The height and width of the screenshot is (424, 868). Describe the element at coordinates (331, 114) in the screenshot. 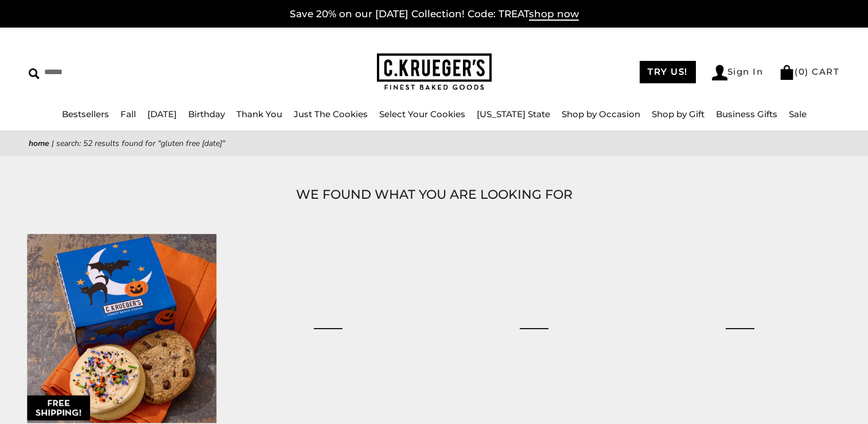

I see `a: Just The Cookies` at that location.